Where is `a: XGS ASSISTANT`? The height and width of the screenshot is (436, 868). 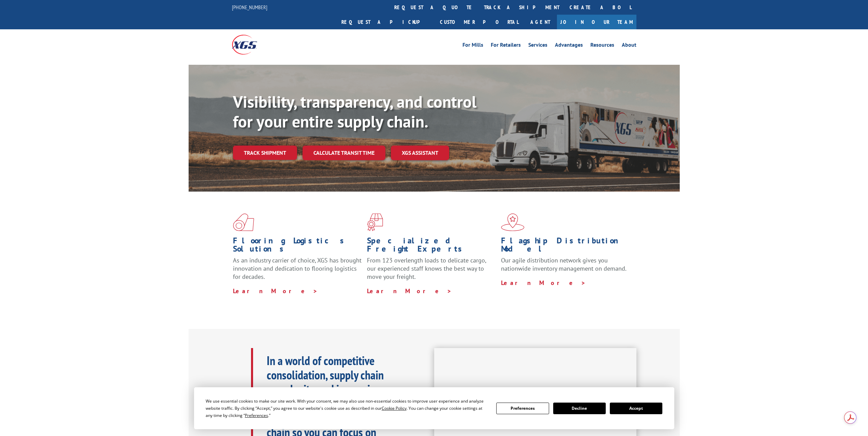 a: XGS ASSISTANT is located at coordinates (420, 152).